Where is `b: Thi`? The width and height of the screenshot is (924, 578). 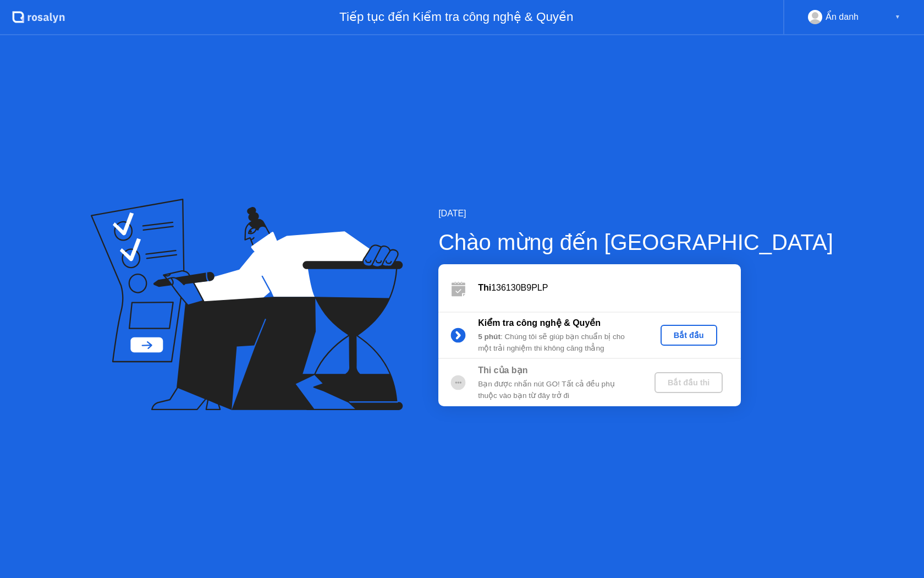
b: Thi is located at coordinates (484, 287).